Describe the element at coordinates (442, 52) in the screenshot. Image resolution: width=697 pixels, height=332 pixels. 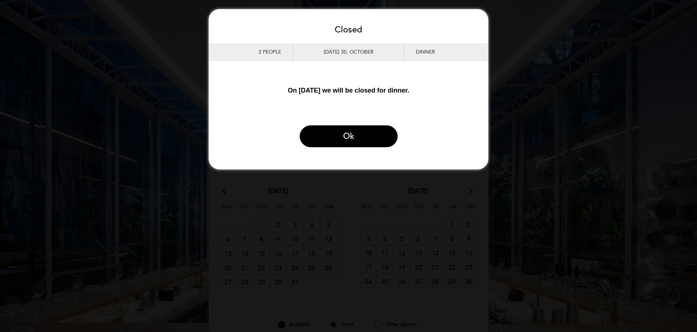
I see `div: Dinner` at that location.